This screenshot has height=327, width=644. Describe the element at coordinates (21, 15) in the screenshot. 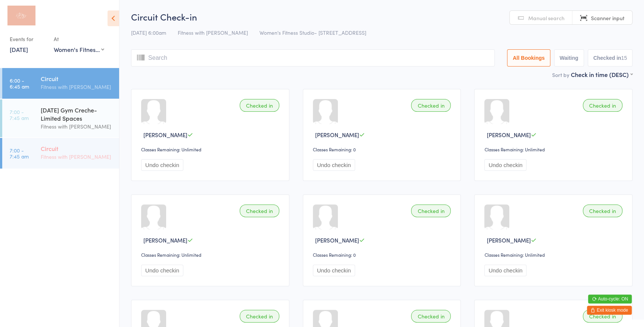

I see `img: Fitness with Zoe` at that location.